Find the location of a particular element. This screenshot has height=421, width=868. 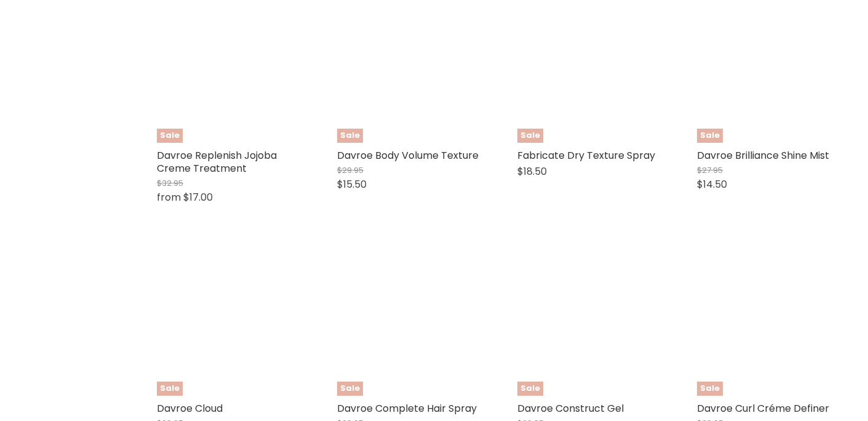

span: $17.00 is located at coordinates (198, 197).